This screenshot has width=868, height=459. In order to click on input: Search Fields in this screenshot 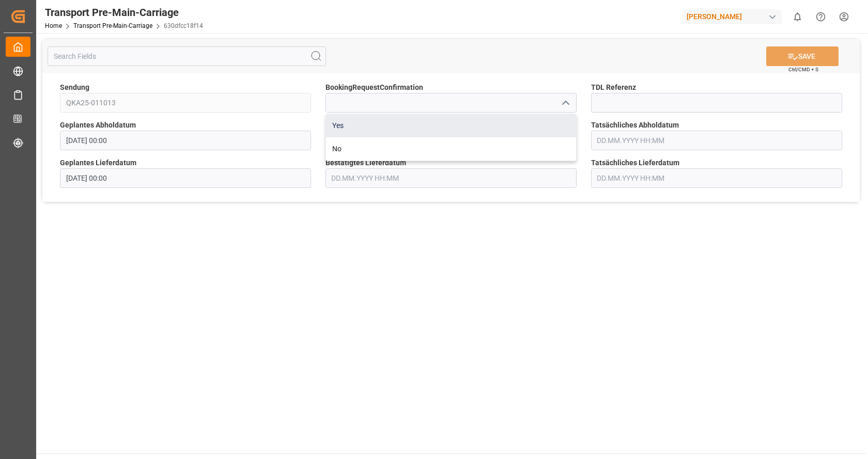, I will do `click(187, 56)`.